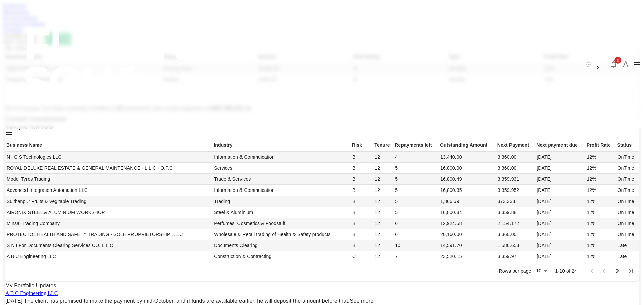  What do you see at coordinates (624, 145) in the screenshot?
I see `div: Status` at bounding box center [624, 145].